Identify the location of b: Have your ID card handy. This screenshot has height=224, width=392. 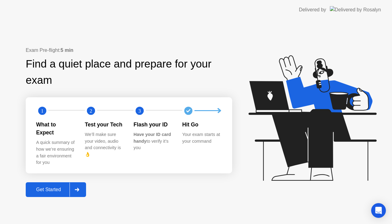
(152, 138).